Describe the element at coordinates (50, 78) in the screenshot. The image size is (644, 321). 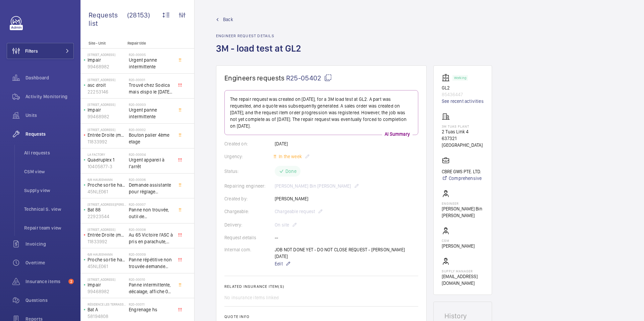
I see `span: Dashboard` at that location.